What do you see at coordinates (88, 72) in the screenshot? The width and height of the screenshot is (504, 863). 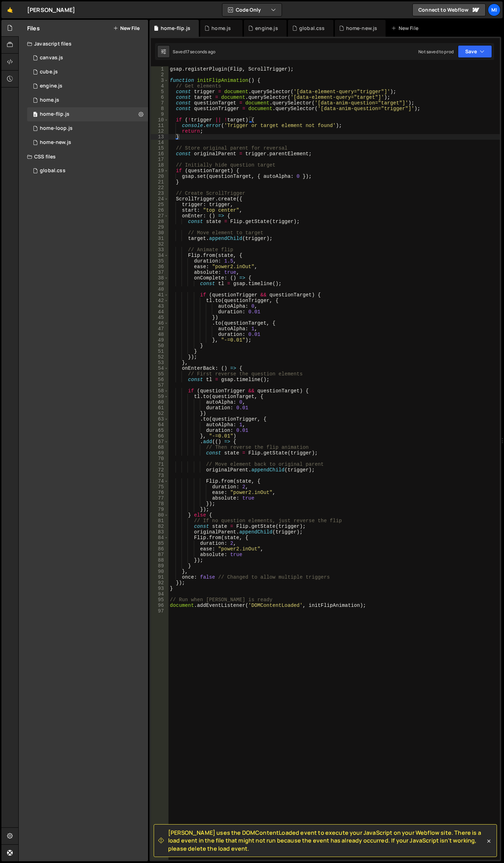 I see `div: 16715/46597.js` at bounding box center [88, 72].